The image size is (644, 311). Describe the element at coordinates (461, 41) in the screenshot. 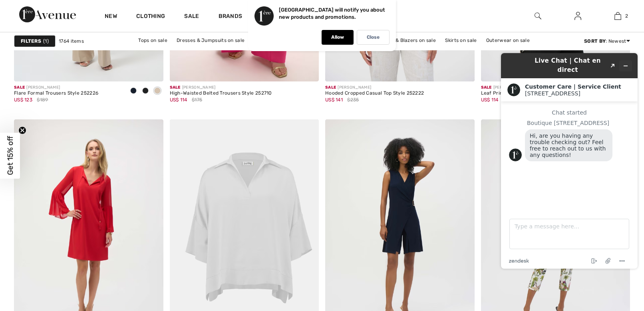

I see `a: Skirts on sale` at that location.